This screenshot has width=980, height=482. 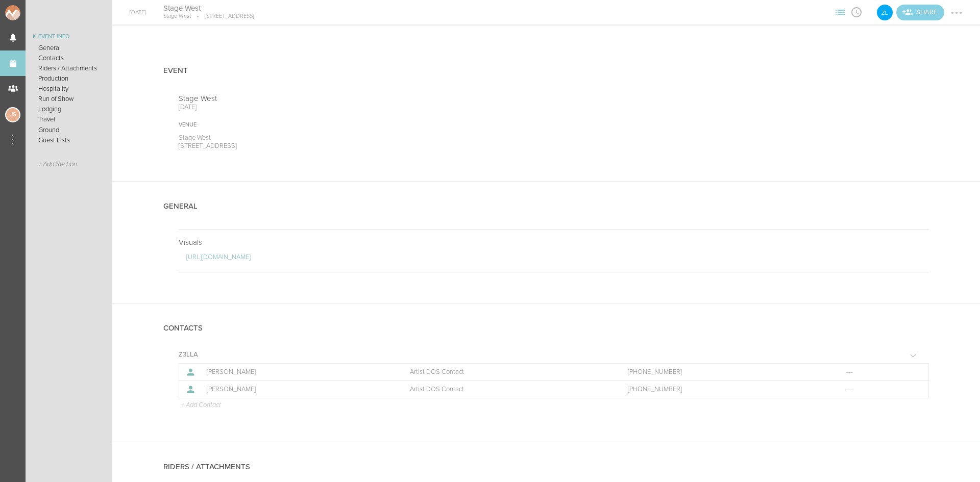 I want to click on a: Contacts, so click(x=69, y=58).